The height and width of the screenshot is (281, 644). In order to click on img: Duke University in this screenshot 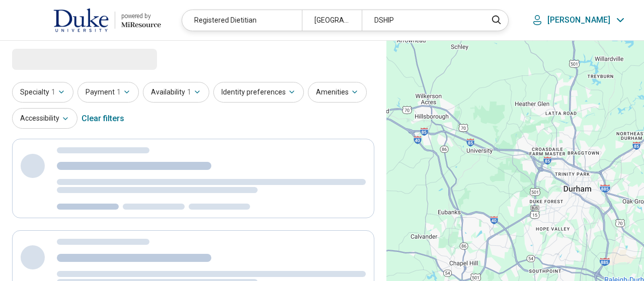, I will do `click(81, 20)`.